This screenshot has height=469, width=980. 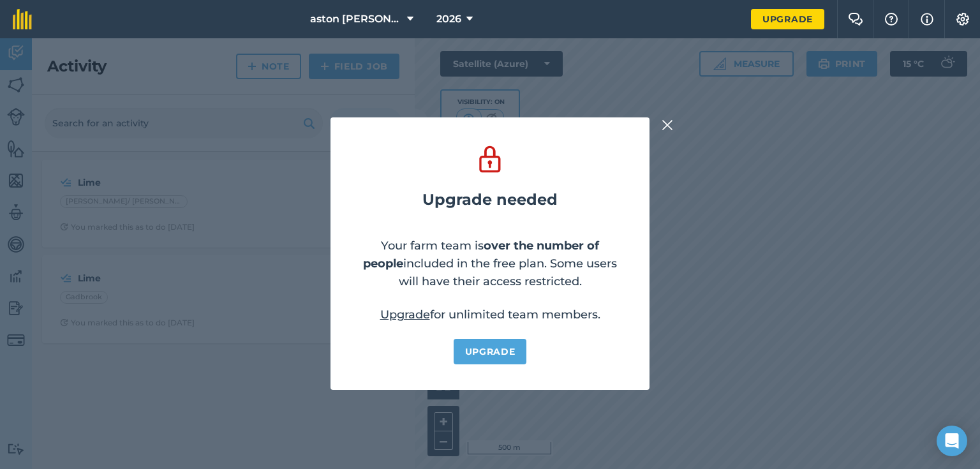 What do you see at coordinates (490, 263) in the screenshot?
I see `p: Your farm team is included in the free plan. Some users will have their access restricted.` at bounding box center [490, 263].